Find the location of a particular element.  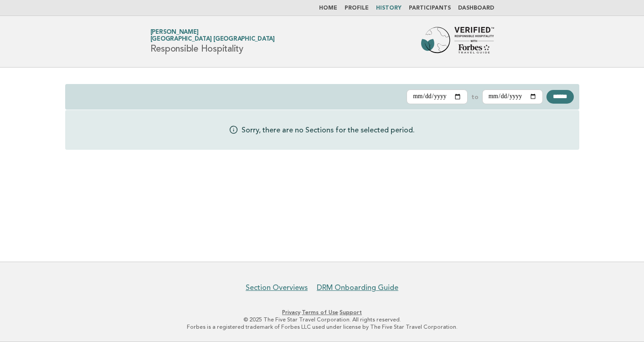

a: Terms of Use is located at coordinates (320, 312).